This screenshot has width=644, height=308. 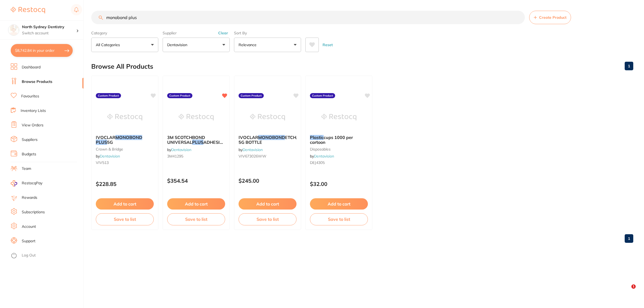 What do you see at coordinates (29, 227) in the screenshot?
I see `a: Account` at bounding box center [29, 227].